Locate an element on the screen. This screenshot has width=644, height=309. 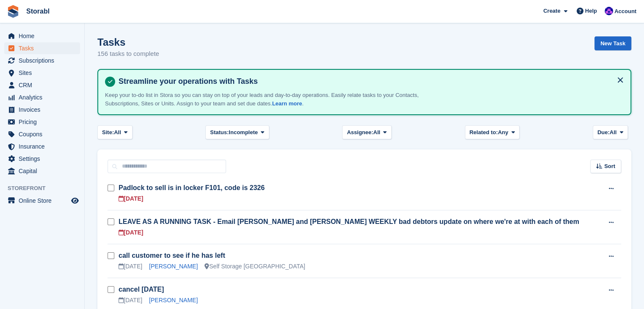
span: Coupons is located at coordinates (44, 134).